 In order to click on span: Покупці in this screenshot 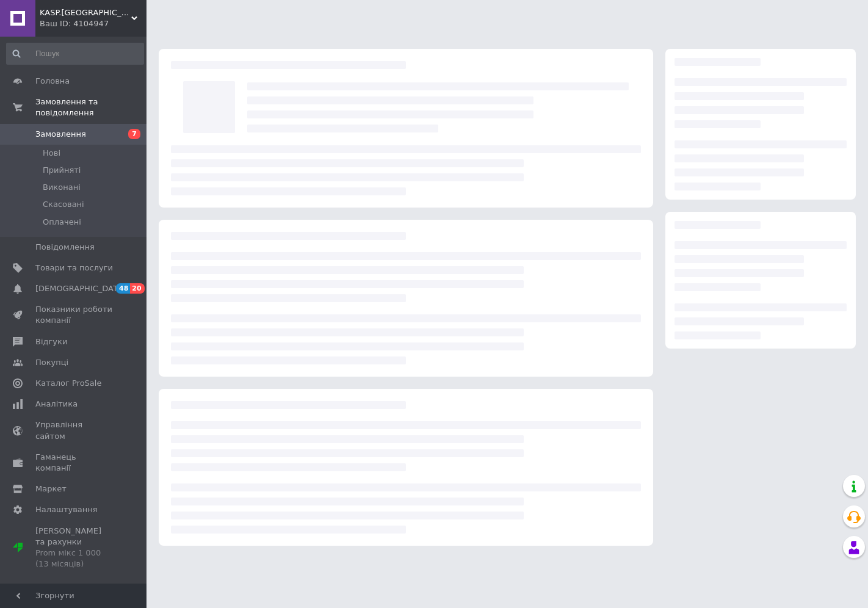, I will do `click(52, 363)`.